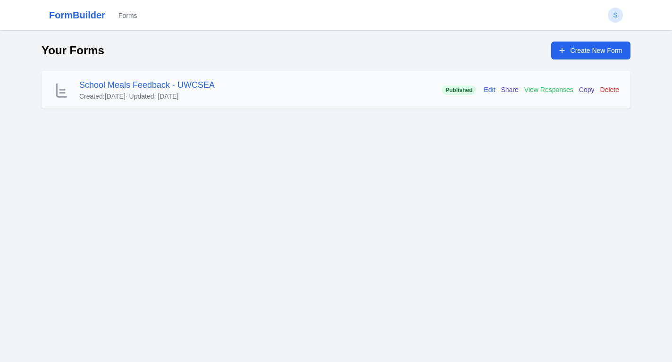  Describe the element at coordinates (616, 15) in the screenshot. I see `div: S` at that location.